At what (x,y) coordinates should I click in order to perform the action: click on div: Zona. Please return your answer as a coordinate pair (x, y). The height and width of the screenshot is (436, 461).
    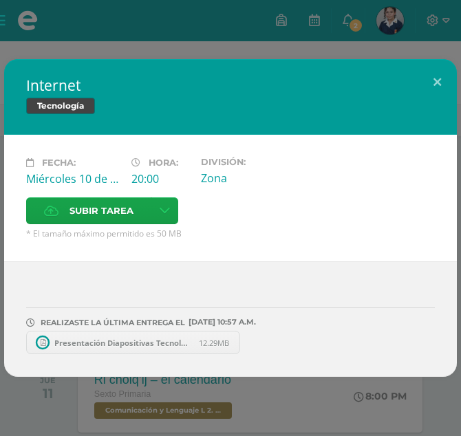
    Looking at the image, I should click on (248, 178).